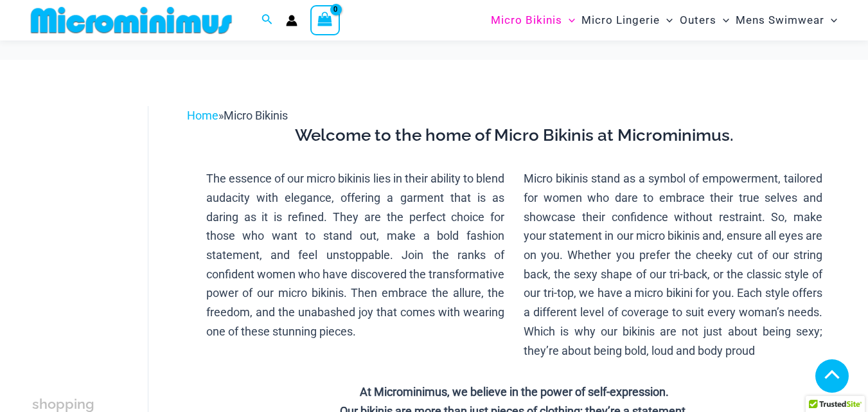 The height and width of the screenshot is (412, 868). What do you see at coordinates (620, 20) in the screenshot?
I see `span: Micro Lingerie` at bounding box center [620, 20].